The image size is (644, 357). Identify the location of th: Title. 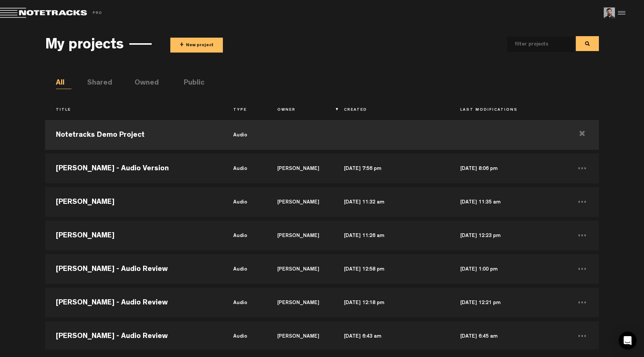
(134, 110).